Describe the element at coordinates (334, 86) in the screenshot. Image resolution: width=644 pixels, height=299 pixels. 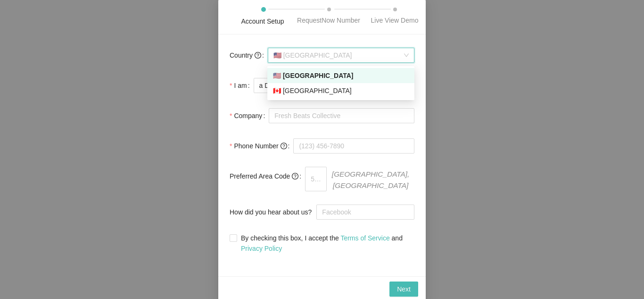
I see `span: a DJ, DJ company owner, or bar/venue owner` at that location.